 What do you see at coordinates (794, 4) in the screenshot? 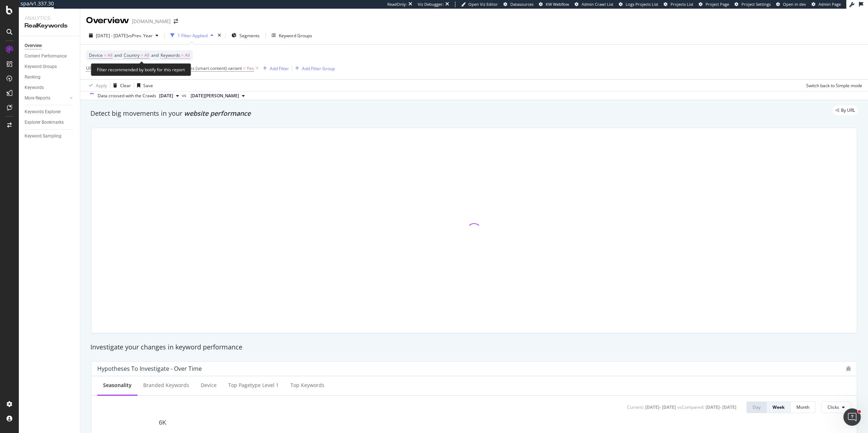
I see `span: Open in dev` at bounding box center [794, 4].